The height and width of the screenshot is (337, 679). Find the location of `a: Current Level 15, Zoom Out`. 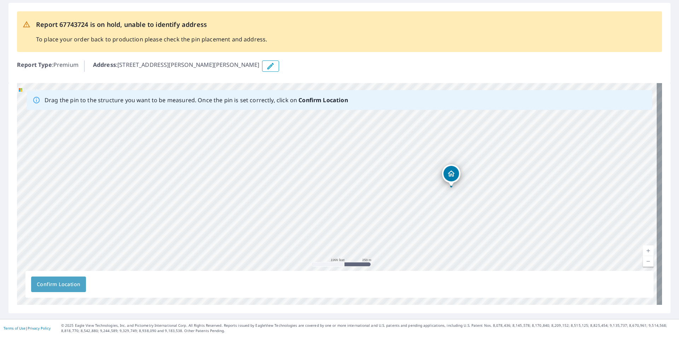

a: Current Level 15, Zoom Out is located at coordinates (648, 261).